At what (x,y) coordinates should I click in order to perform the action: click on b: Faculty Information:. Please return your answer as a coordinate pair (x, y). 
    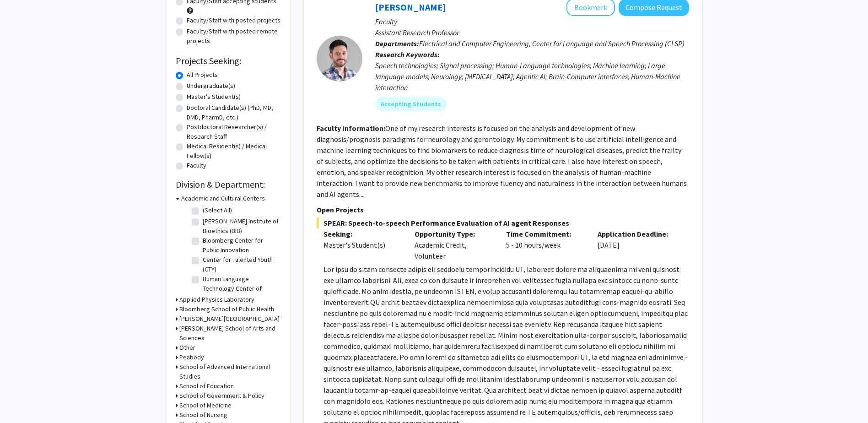
    Looking at the image, I should click on (351, 128).